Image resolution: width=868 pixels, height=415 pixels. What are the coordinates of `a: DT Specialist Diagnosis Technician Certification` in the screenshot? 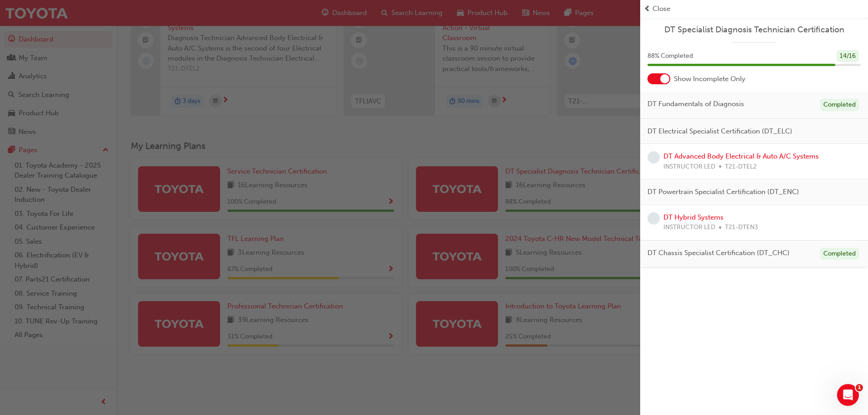 It's located at (755, 29).